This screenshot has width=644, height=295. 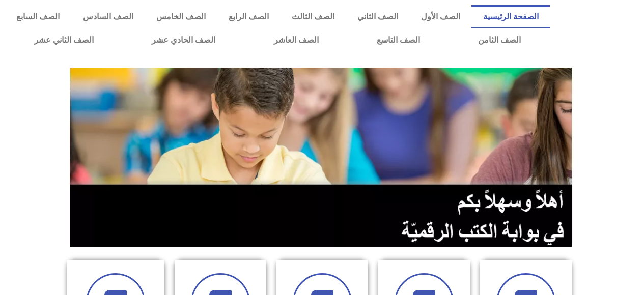 I want to click on a: الصف السادس, so click(x=108, y=17).